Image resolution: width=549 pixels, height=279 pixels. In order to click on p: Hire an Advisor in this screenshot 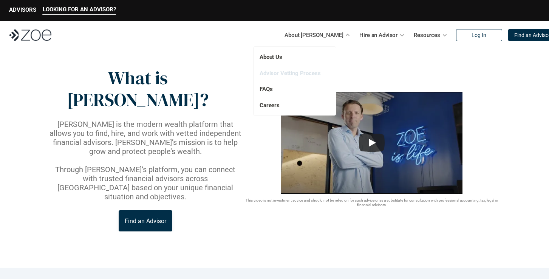, I will do `click(378, 35)`.